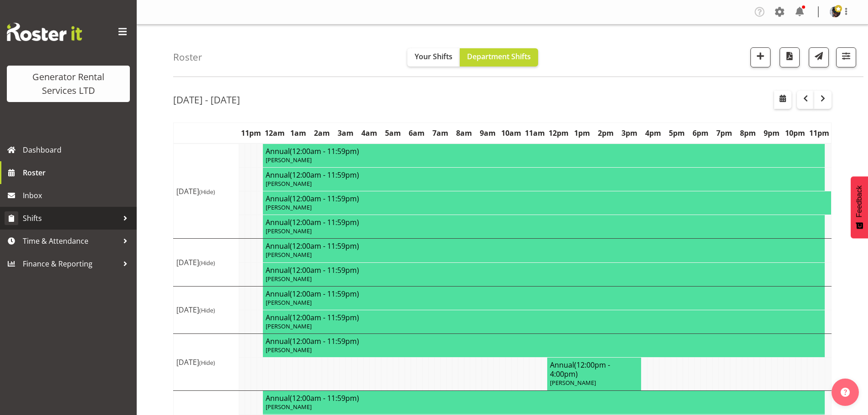 The height and width of the screenshot is (415, 868). Describe the element at coordinates (725, 133) in the screenshot. I see `th: 7pm` at that location.